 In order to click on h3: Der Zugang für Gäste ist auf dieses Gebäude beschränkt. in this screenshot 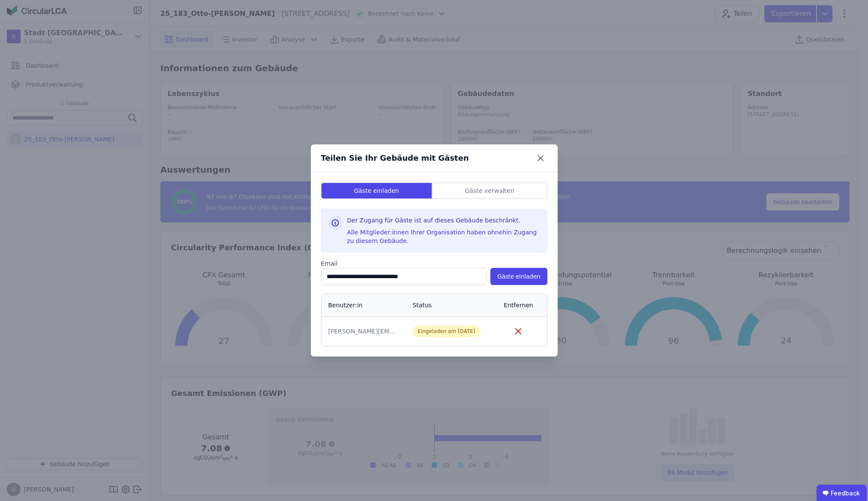, I will do `click(443, 222)`.